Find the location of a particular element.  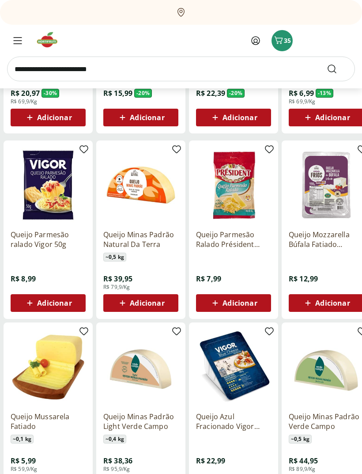

p: Queijo Minas Padrão Natural Da Terra is located at coordinates (141, 240).